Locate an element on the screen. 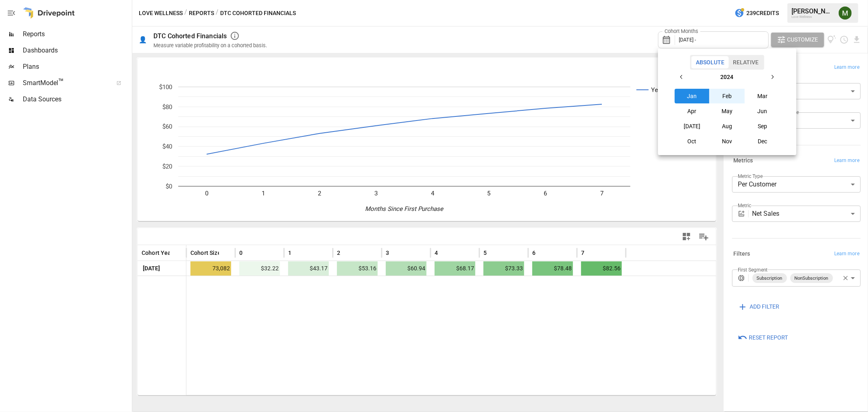 The image size is (868, 412). button: Dec is located at coordinates (763, 142).